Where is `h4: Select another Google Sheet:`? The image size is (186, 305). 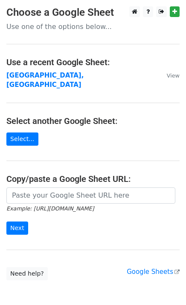
h4: Select another Google Sheet: is located at coordinates (93, 121).